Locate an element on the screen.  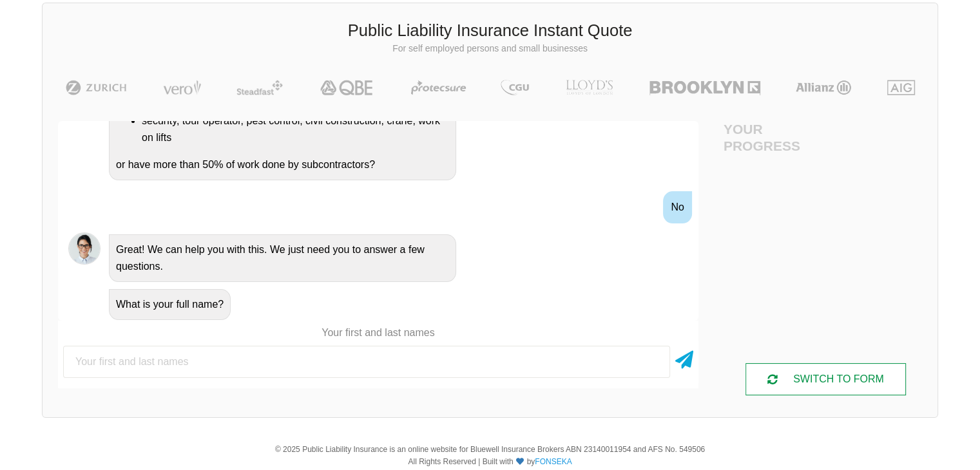
li: security, tour operator, pest control, civil construction, crane, work on lifts is located at coordinates (295, 130).